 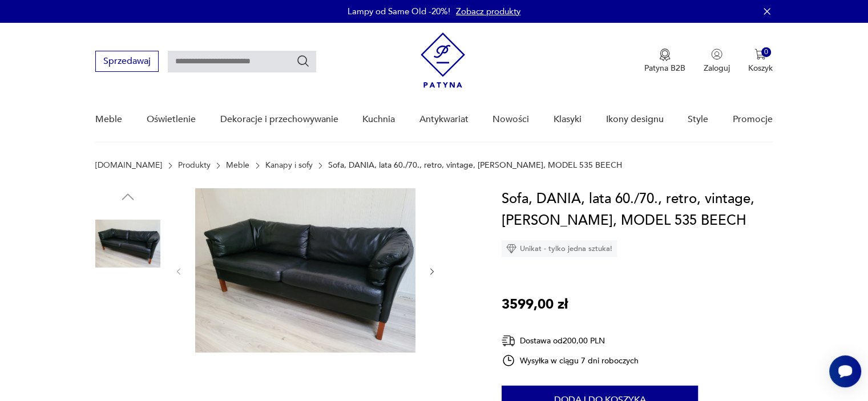 What do you see at coordinates (508, 340) in the screenshot?
I see `img: Ikona dostawy` at bounding box center [508, 340].